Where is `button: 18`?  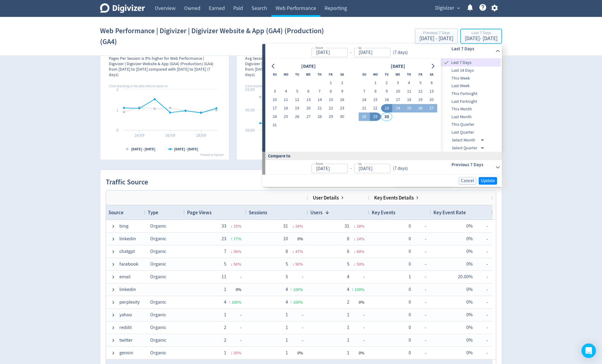 button: 18 is located at coordinates (409, 100).